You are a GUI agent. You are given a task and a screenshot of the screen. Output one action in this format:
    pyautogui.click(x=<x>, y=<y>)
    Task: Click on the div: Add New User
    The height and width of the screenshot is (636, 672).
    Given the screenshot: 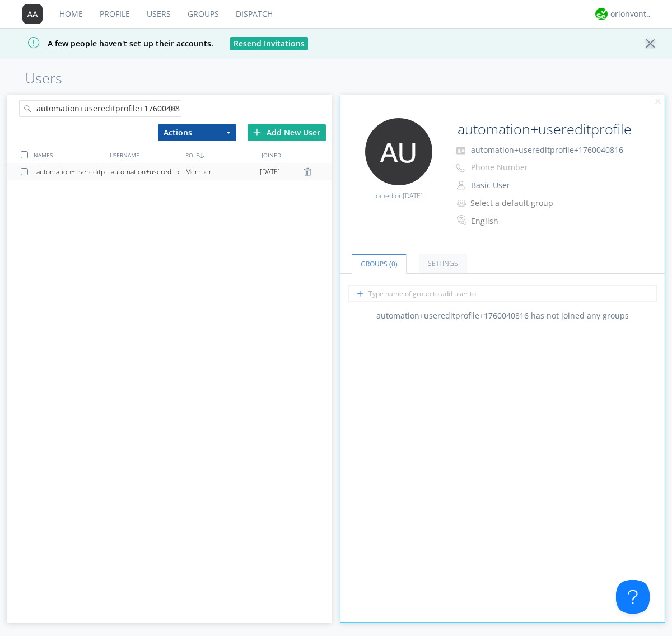 What is the action you would take?
    pyautogui.click(x=286, y=133)
    